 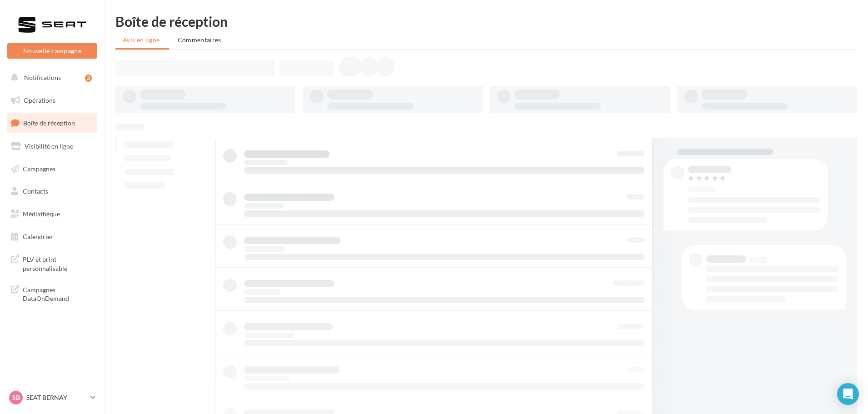 I want to click on a: PLV et print personnalisable, so click(x=52, y=263).